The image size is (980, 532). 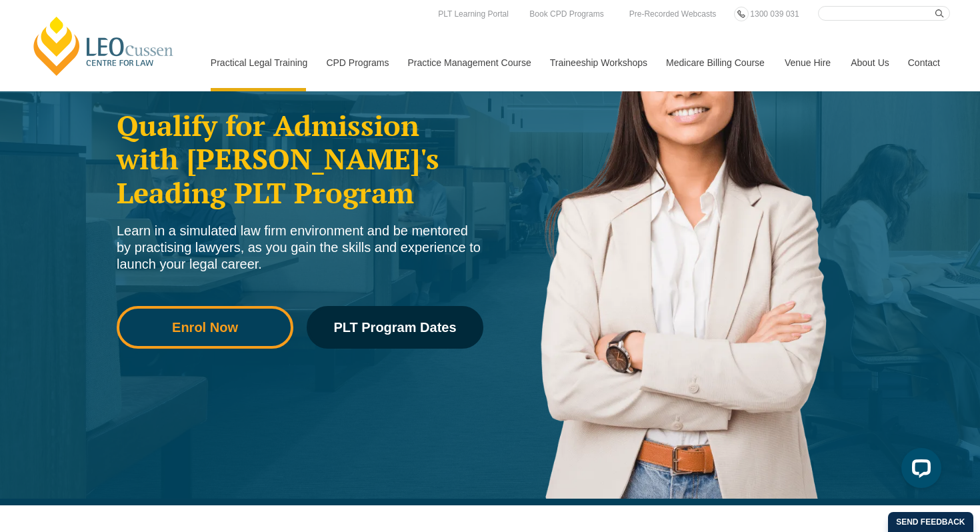 I want to click on a: About Us, so click(x=869, y=63).